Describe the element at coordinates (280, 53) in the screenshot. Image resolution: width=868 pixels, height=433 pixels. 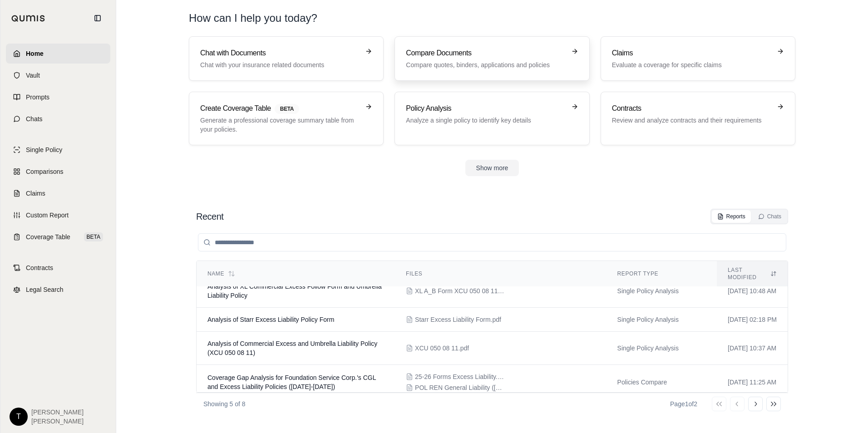
I see `h3: Chat with Documents` at that location.